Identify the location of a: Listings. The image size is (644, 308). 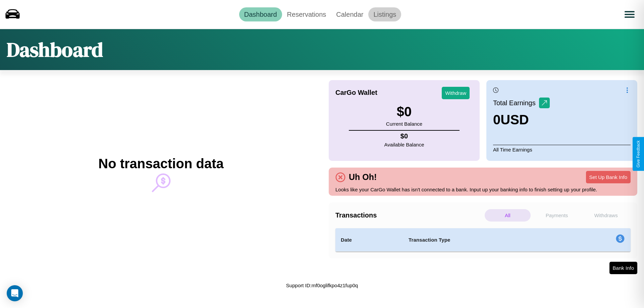
(385, 14).